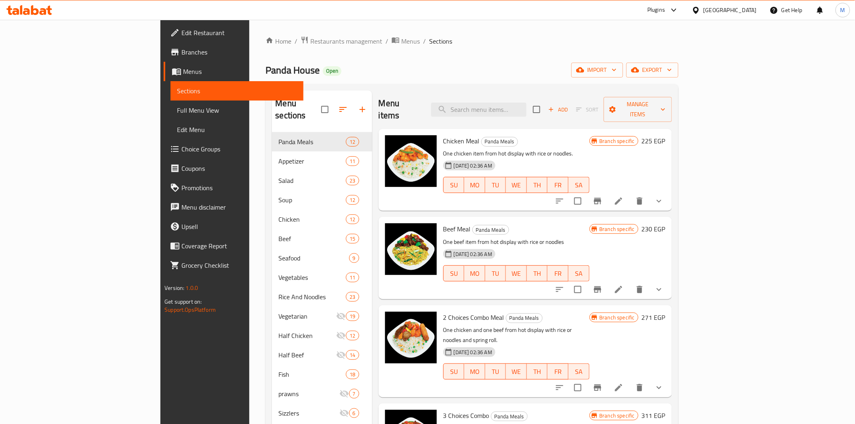 The image size is (855, 424). What do you see at coordinates (638, 109) in the screenshot?
I see `span: Manage items` at bounding box center [638, 109].